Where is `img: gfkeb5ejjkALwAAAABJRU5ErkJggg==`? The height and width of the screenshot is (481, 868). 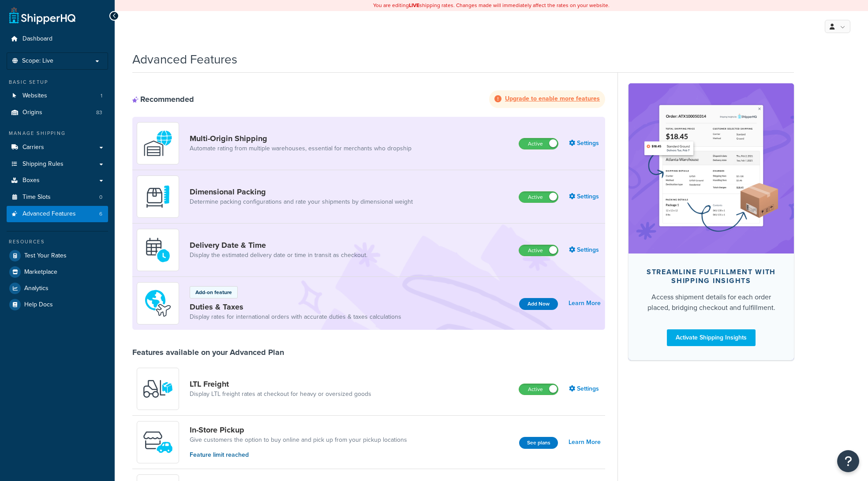
img: gfkeb5ejjkALwAAAABJRU5ErkJggg== is located at coordinates (158, 250).